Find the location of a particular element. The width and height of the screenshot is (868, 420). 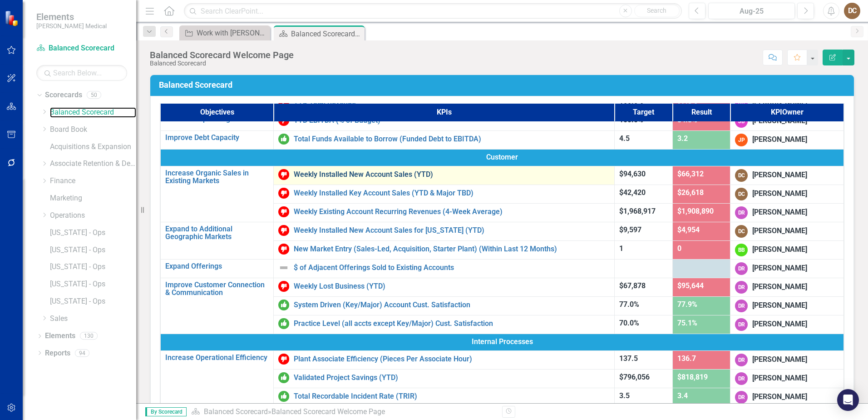

a: Increase Operational Efficiency is located at coordinates (217, 358).